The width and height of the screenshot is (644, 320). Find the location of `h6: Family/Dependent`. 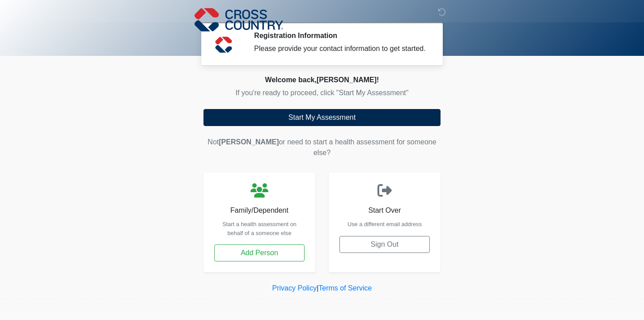

h6: Family/Dependent is located at coordinates (260, 210).